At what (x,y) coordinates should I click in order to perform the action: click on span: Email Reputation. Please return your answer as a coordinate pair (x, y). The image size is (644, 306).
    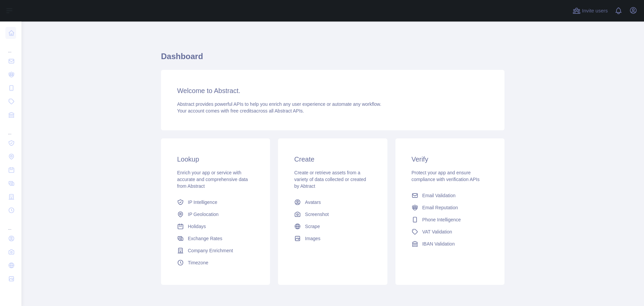
    Looking at the image, I should click on (440, 208).